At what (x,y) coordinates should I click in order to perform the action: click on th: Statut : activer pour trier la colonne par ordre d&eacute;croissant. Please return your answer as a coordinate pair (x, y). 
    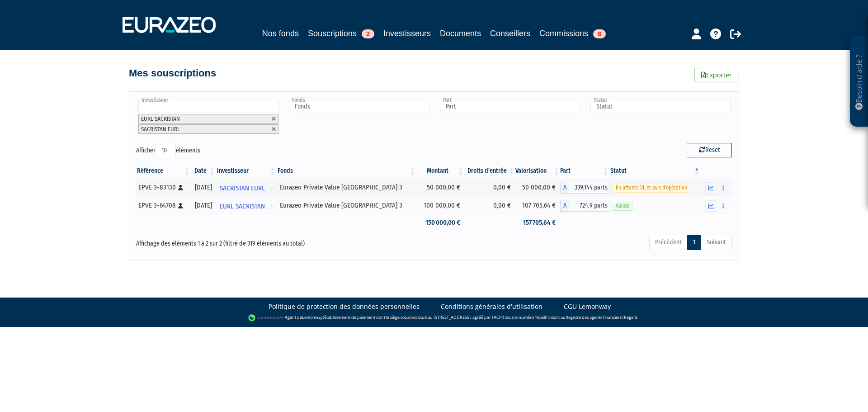
    Looking at the image, I should click on (655, 171).